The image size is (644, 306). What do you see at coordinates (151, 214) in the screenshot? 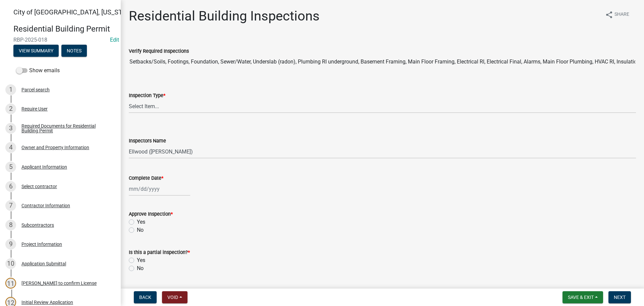
I see `label: Approve Inspection` at bounding box center [151, 214].